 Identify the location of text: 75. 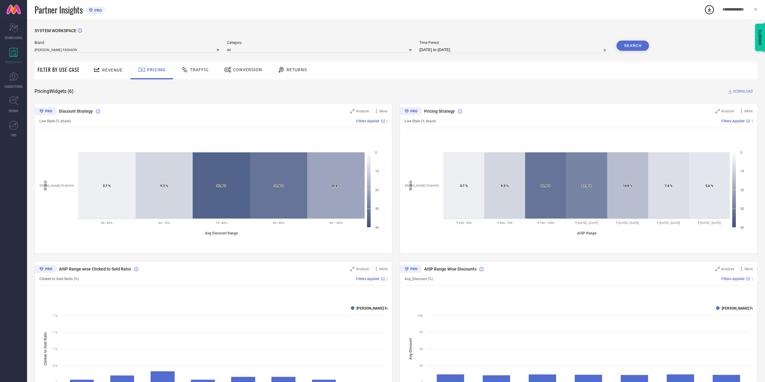
(421, 332).